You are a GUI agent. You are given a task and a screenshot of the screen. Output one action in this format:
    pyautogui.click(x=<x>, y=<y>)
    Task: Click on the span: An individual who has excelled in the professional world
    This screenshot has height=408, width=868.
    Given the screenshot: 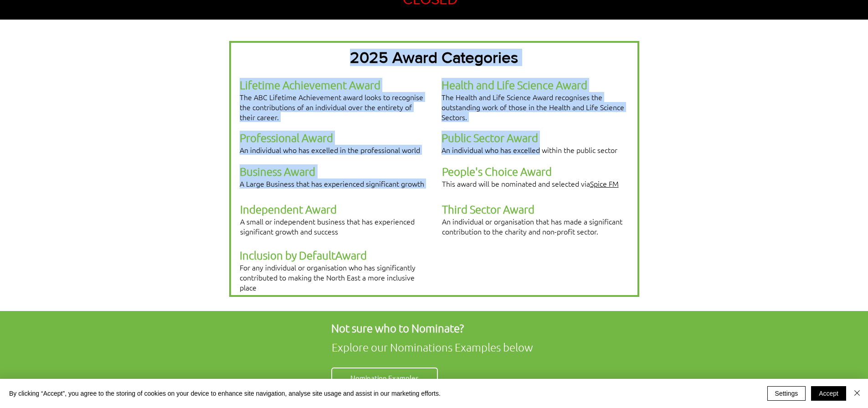 What is the action you would take?
    pyautogui.click(x=330, y=150)
    